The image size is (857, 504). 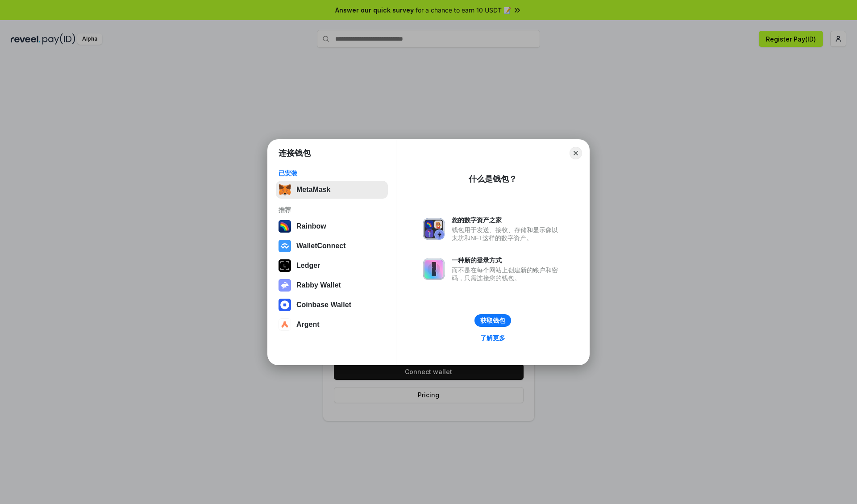 I want to click on button: Coinbase Wallet, so click(x=332, y=304).